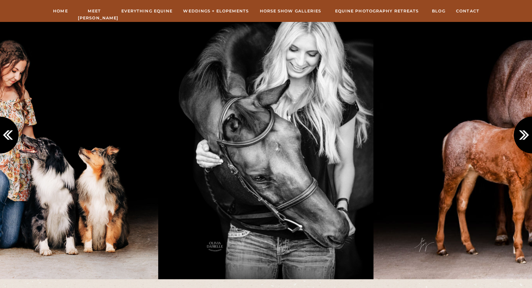 This screenshot has width=532, height=288. Describe the element at coordinates (216, 11) in the screenshot. I see `nav: Weddings + Elopements` at that location.